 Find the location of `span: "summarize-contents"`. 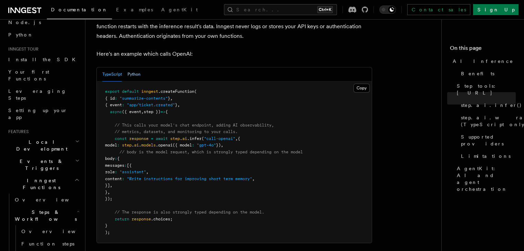

span: "summarize-contents" is located at coordinates (144, 98).